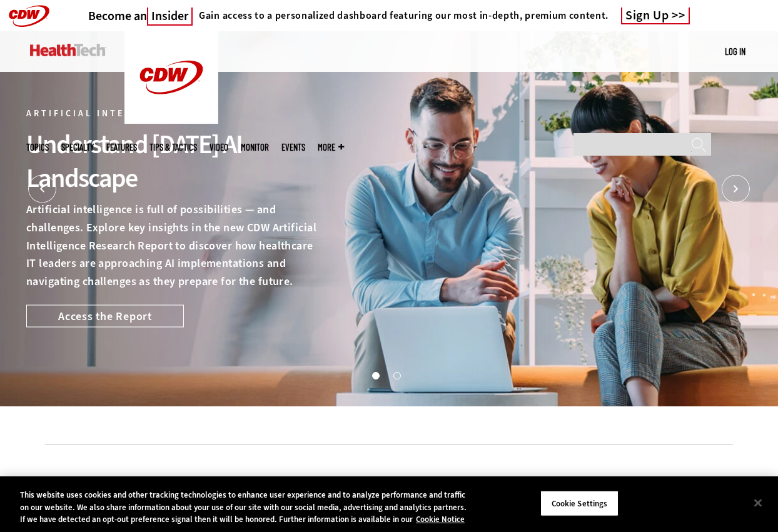  Describe the element at coordinates (758, 502) in the screenshot. I see `button: Close` at that location.